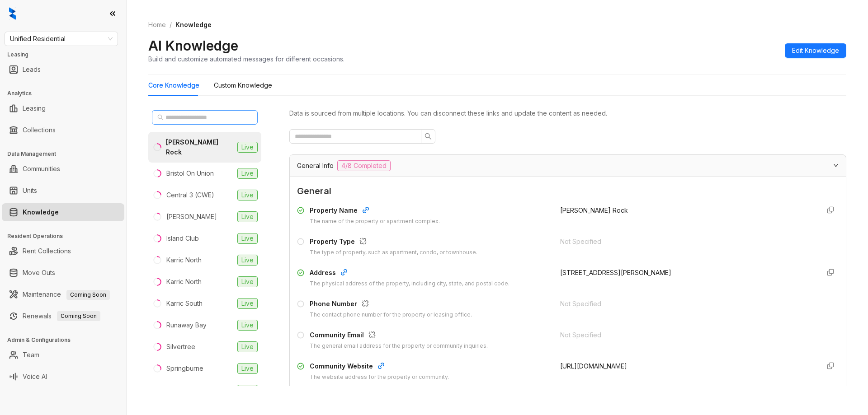 The image size is (868, 415). I want to click on h3: Resident Operations, so click(66, 236).